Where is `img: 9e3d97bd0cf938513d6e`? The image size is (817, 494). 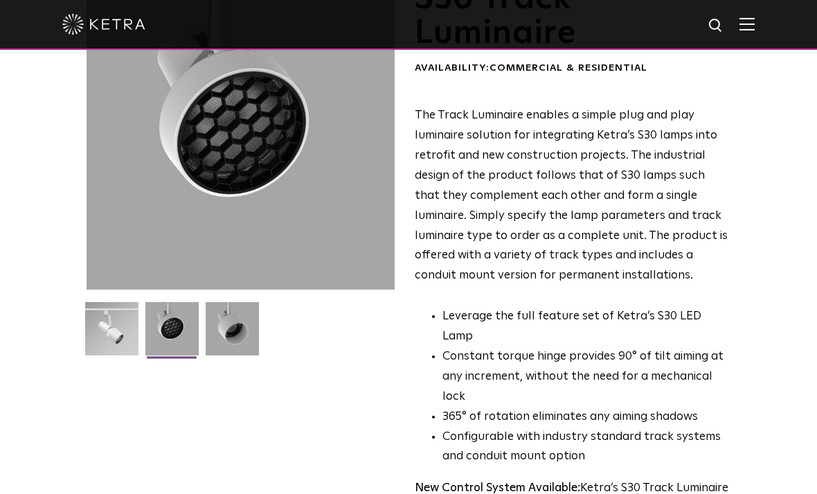
img: 9e3d97bd0cf938513d6e is located at coordinates (232, 334).